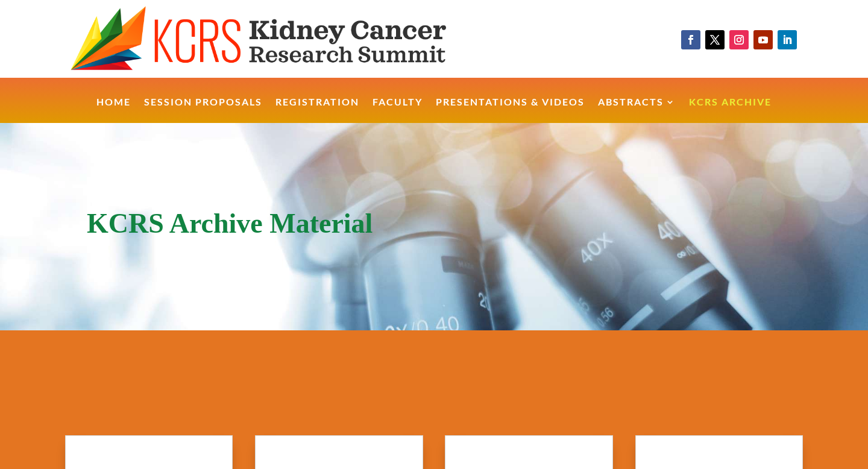 The width and height of the screenshot is (868, 469). Describe the element at coordinates (510, 110) in the screenshot. I see `a: Presentations & Videos` at that location.